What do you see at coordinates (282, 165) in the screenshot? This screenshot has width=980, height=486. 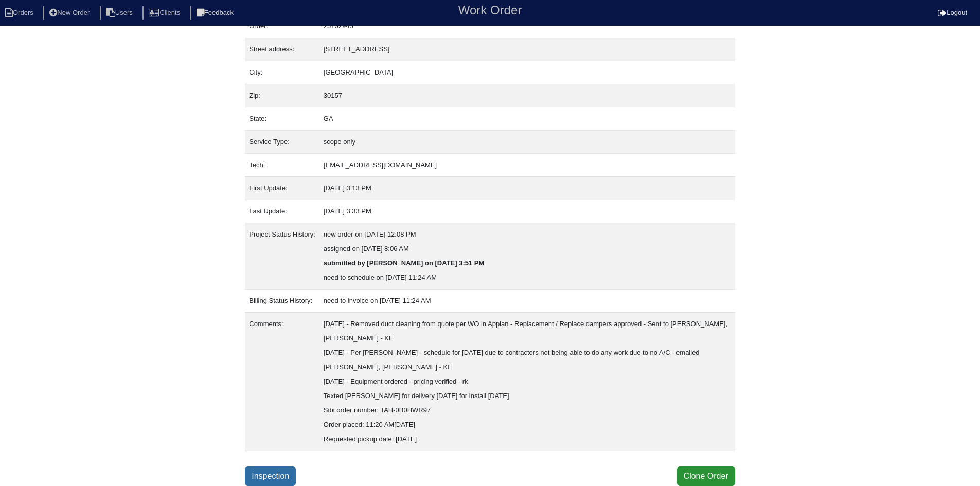 I see `td: Tech:` at bounding box center [282, 165].